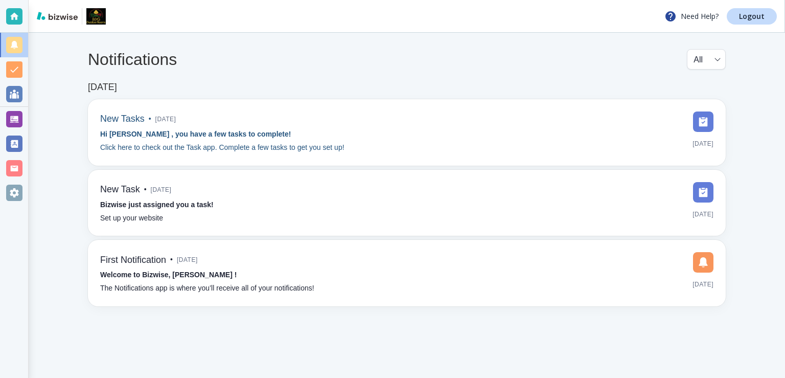  I want to click on p: Set up your website, so click(131, 218).